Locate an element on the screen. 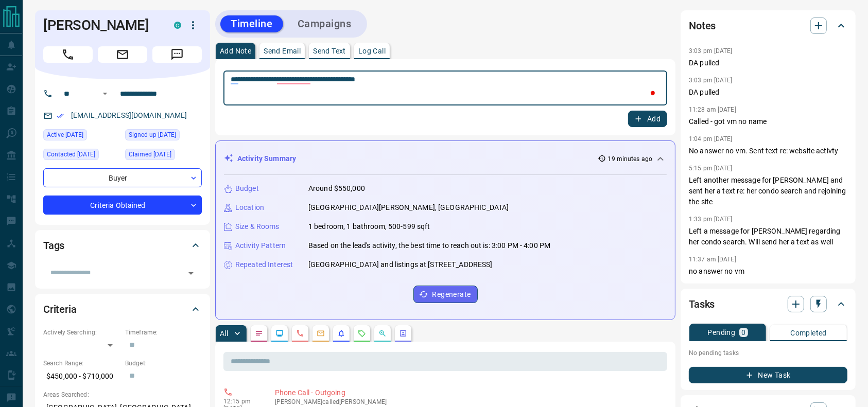 The height and width of the screenshot is (407, 868). p: No answer no vm. Sent text re: website activty is located at coordinates (768, 151).